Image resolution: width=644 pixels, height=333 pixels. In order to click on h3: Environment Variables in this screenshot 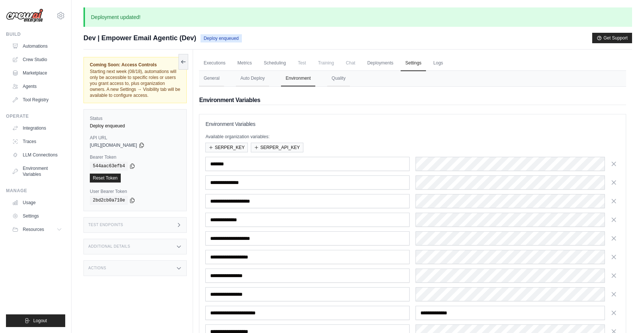, I will do `click(413, 124)`.